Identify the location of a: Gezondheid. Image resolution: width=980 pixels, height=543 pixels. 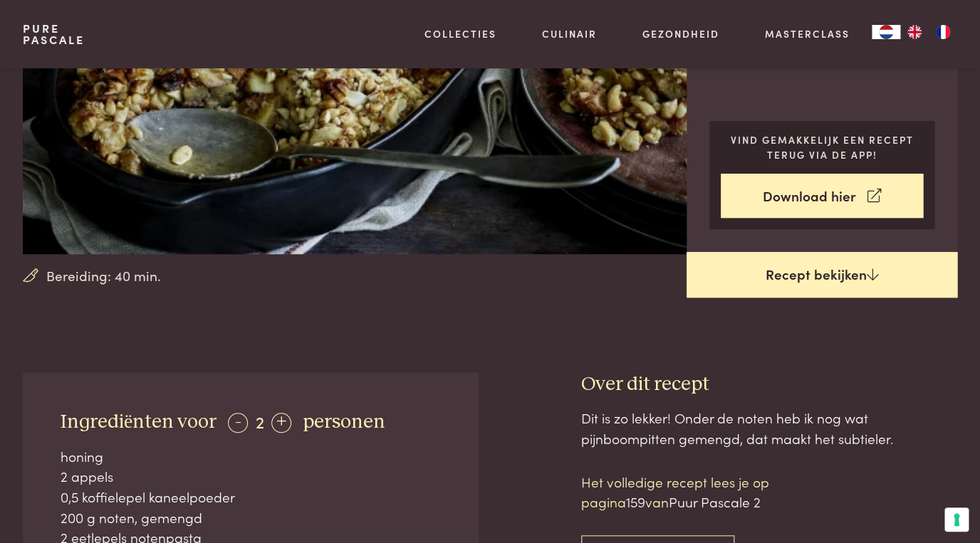
(680, 33).